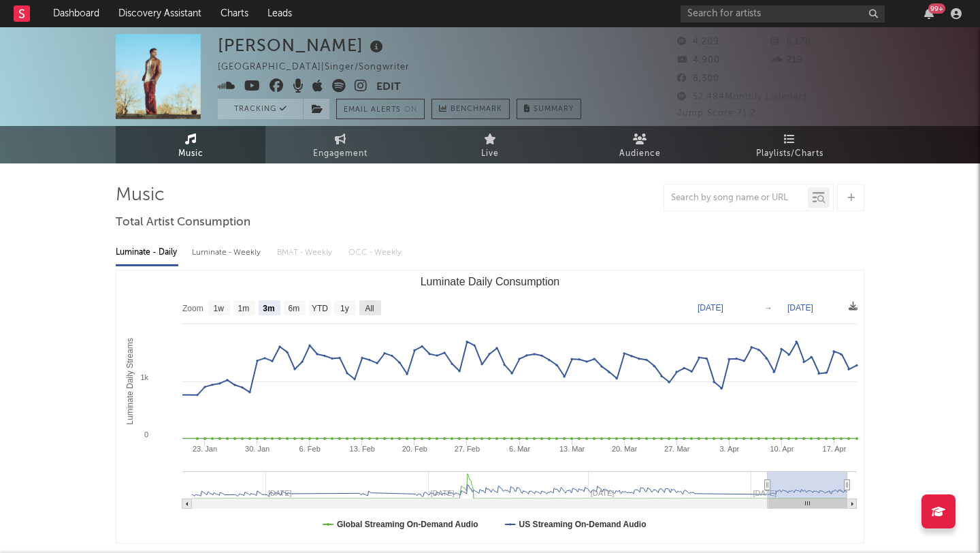 Image resolution: width=980 pixels, height=553 pixels. I want to click on text: All, so click(369, 308).